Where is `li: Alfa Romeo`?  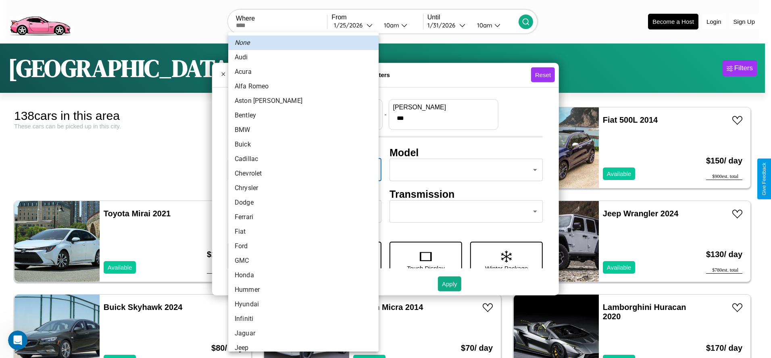
li: Alfa Romeo is located at coordinates (303, 86).